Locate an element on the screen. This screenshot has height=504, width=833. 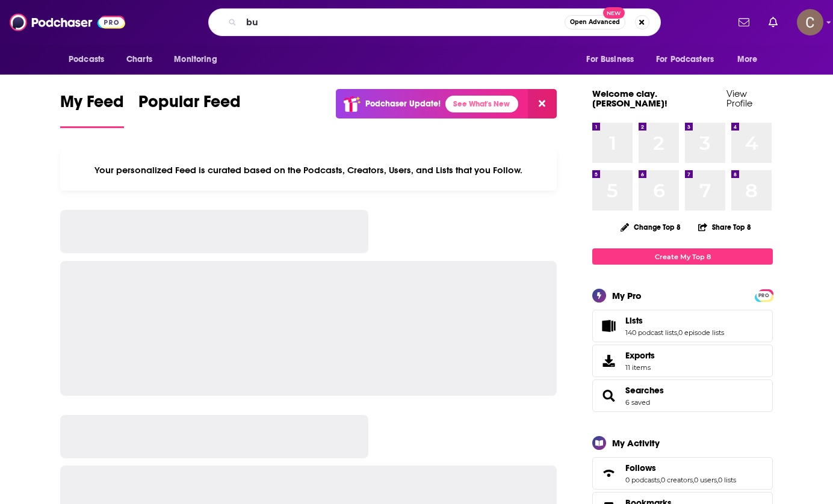
span: Popular Feed is located at coordinates (190, 106).